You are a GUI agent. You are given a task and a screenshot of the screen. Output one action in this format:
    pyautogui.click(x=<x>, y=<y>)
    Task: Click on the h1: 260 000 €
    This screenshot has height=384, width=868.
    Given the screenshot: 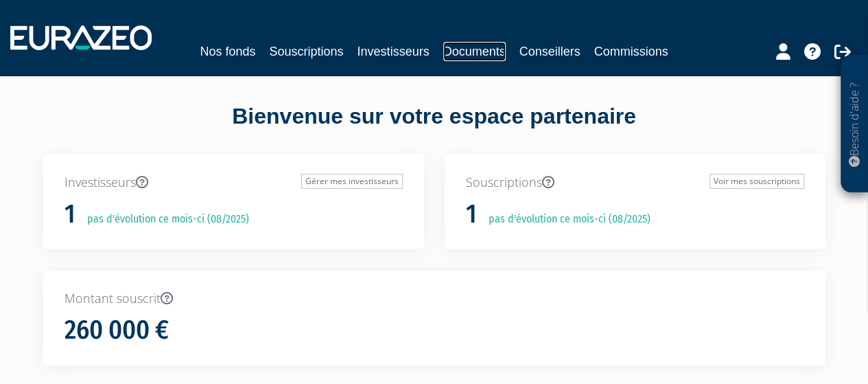 What is the action you would take?
    pyautogui.click(x=117, y=330)
    